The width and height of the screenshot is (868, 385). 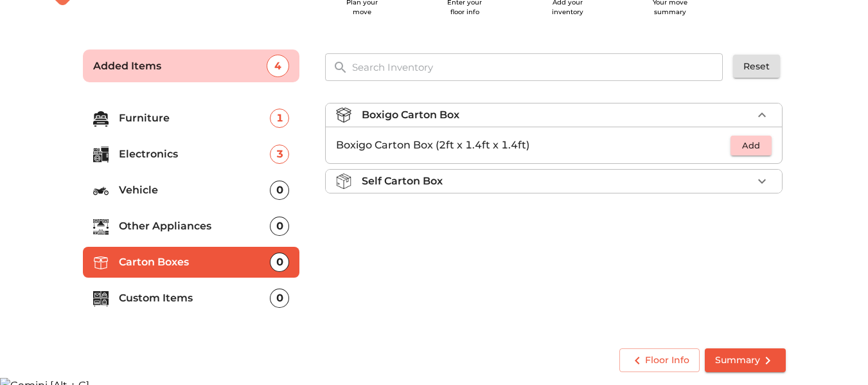 I want to click on p: Vehicle, so click(x=195, y=190).